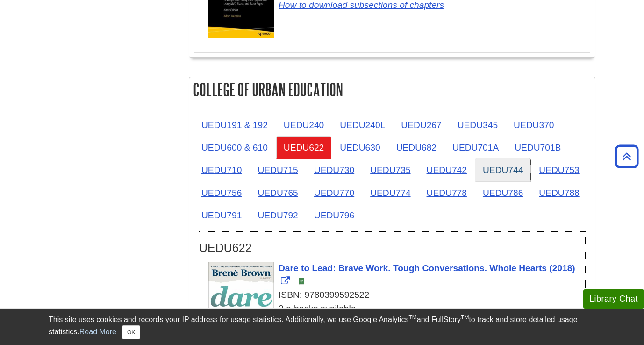 This screenshot has width=644, height=345. What do you see at coordinates (390, 169) in the screenshot?
I see `a: UEDU735` at bounding box center [390, 169].